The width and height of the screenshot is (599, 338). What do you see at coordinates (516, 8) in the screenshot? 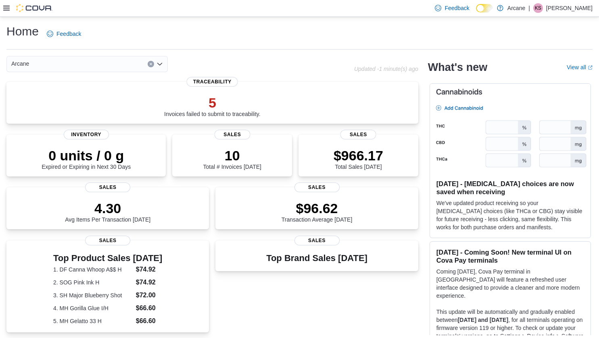
I see `p: Arcane` at bounding box center [516, 8].